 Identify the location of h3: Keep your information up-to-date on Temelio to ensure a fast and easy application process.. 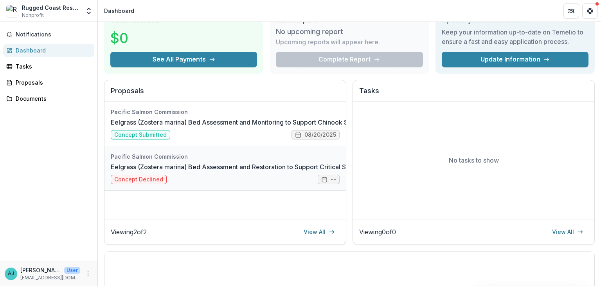
(515, 37).